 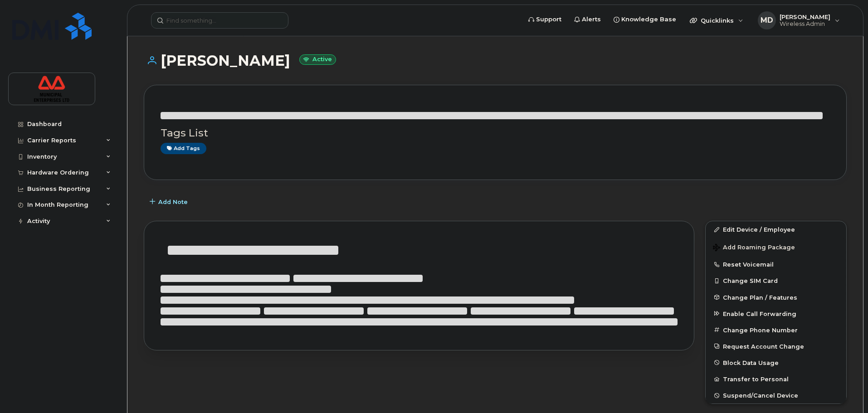 What do you see at coordinates (776, 265) in the screenshot?
I see `button: Reset Voicemail` at bounding box center [776, 265].